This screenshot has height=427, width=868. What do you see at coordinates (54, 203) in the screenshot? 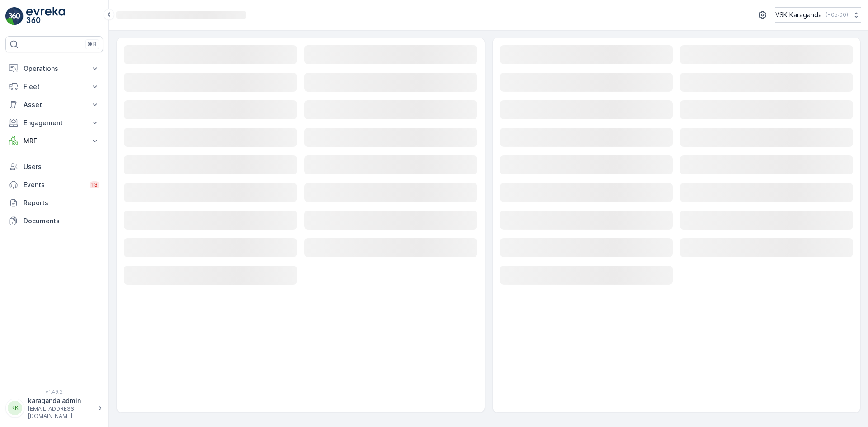
I see `a: Reports` at bounding box center [54, 203].